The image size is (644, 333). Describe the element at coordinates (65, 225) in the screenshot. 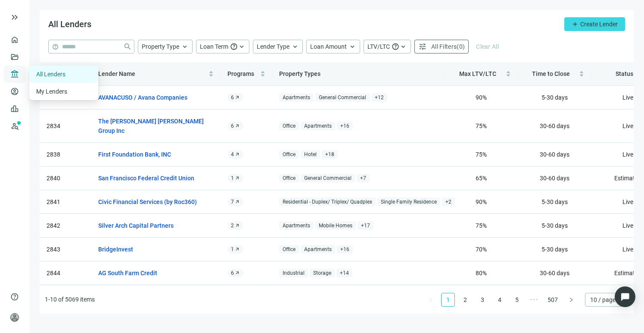

I see `td: 2842` at that location.